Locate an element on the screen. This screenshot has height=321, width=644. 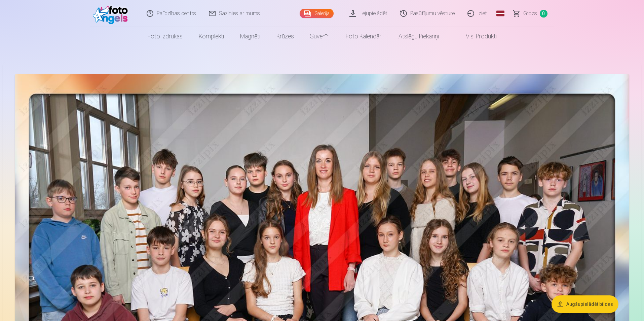
a: Visi produkti is located at coordinates (476, 36).